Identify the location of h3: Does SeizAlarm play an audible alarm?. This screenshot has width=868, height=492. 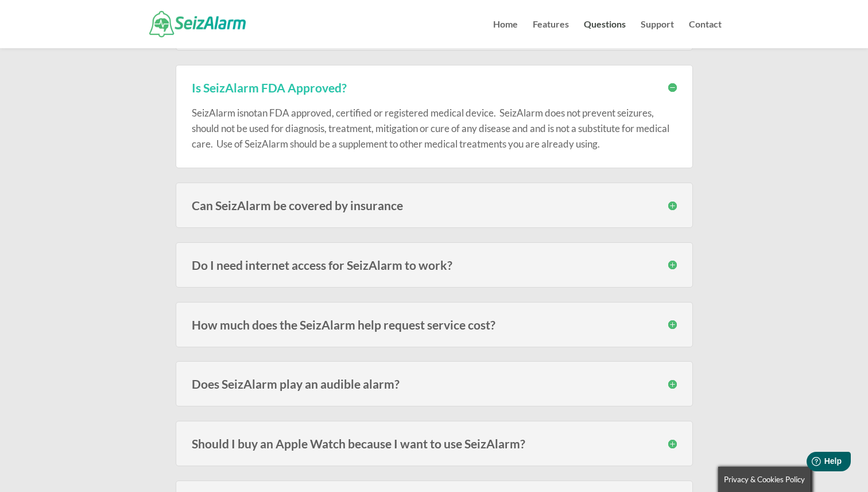
(434, 383).